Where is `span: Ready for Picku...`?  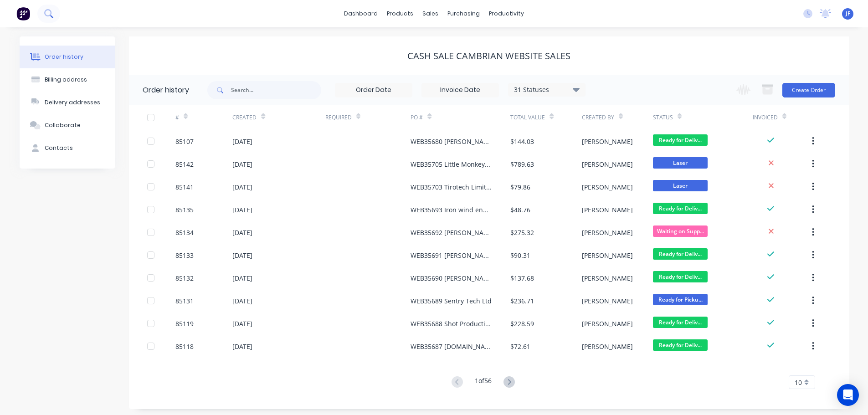
span: Ready for Picku... is located at coordinates (681, 299).